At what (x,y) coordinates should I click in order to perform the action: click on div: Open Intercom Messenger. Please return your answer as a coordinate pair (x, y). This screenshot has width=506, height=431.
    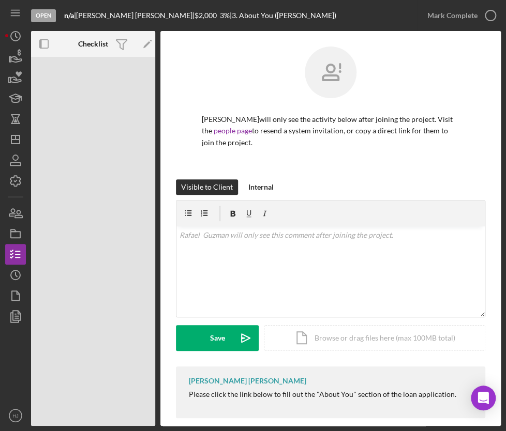
    Looking at the image, I should click on (483, 398).